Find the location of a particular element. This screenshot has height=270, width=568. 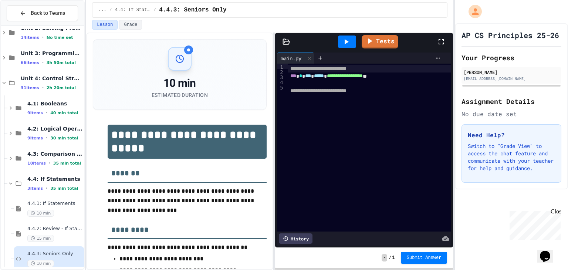

button: Grade is located at coordinates (130, 25).